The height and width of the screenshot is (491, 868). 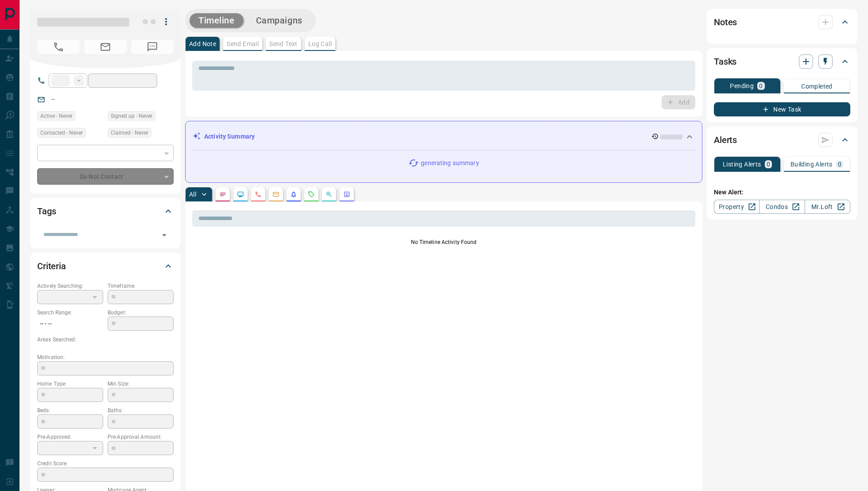 I want to click on a: Property, so click(x=737, y=207).